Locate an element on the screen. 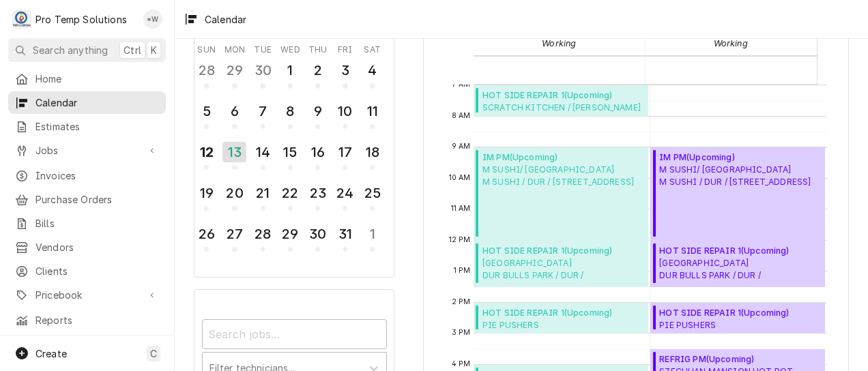 The width and height of the screenshot is (868, 371). a: Go to Pricebook is located at coordinates (86, 294).